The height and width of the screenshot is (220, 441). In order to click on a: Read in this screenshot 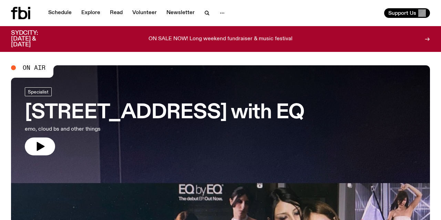, I will do `click(116, 13)`.